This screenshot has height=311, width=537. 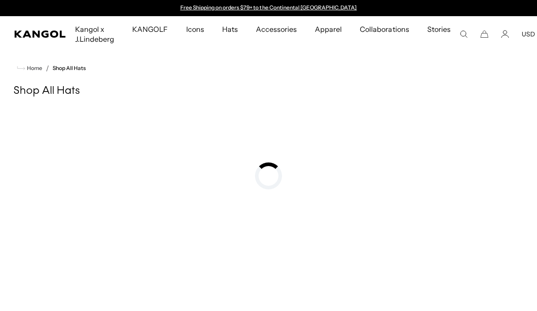 I want to click on a: Icons, so click(x=195, y=29).